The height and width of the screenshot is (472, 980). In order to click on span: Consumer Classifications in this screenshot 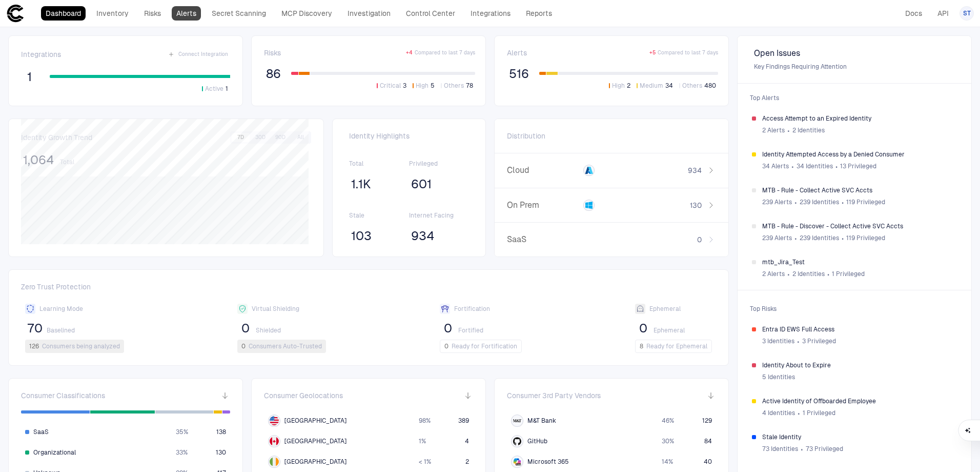, I will do `click(63, 395)`.